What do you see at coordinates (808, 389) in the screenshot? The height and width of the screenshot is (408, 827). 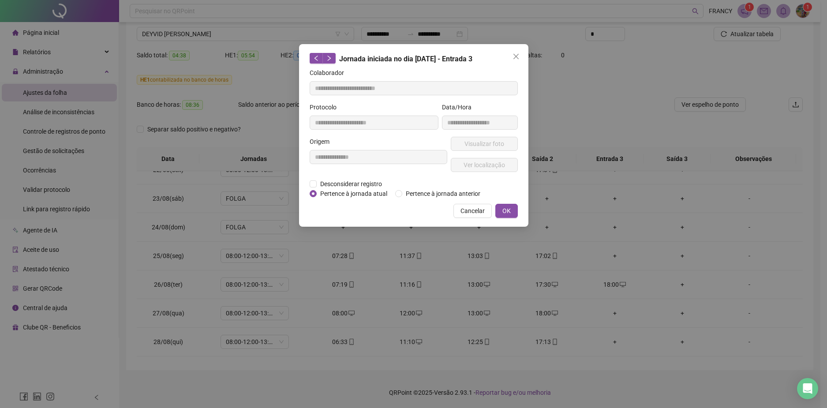 I see `div: Open Intercom Messenger` at bounding box center [808, 389].